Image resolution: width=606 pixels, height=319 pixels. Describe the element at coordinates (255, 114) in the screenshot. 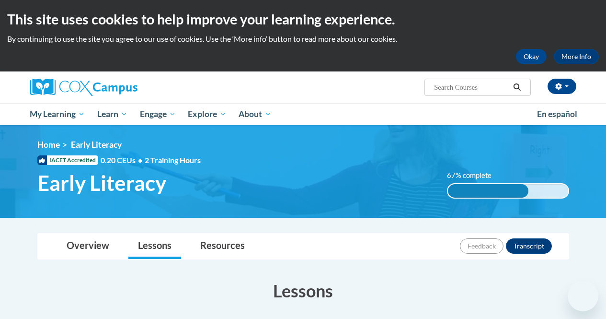

I see `a: About` at that location.